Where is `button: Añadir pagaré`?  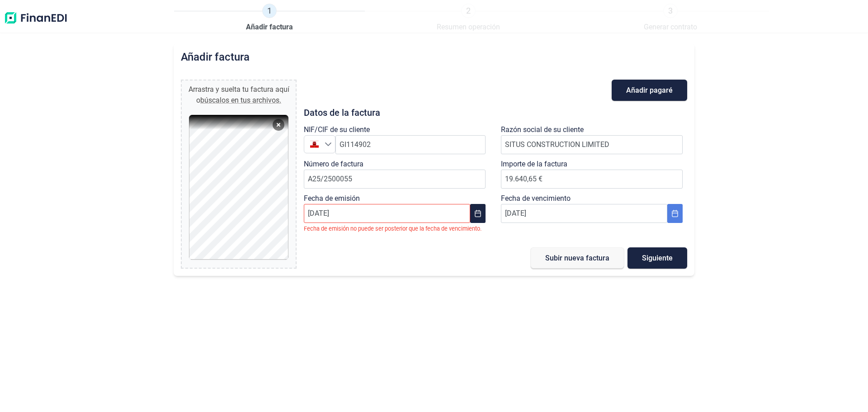 button: Añadir pagaré is located at coordinates (649, 90).